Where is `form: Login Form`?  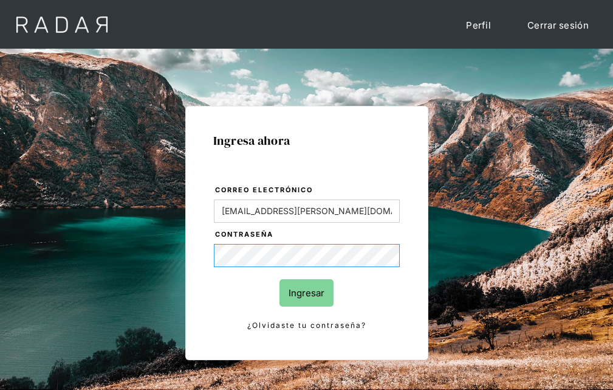 form: Login Form is located at coordinates (307, 258).